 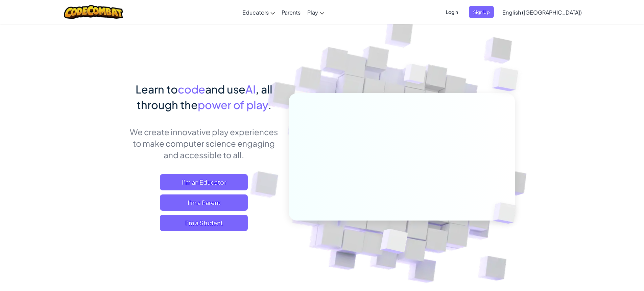 What do you see at coordinates (255, 12) in the screenshot?
I see `span: Educators` at bounding box center [255, 12].